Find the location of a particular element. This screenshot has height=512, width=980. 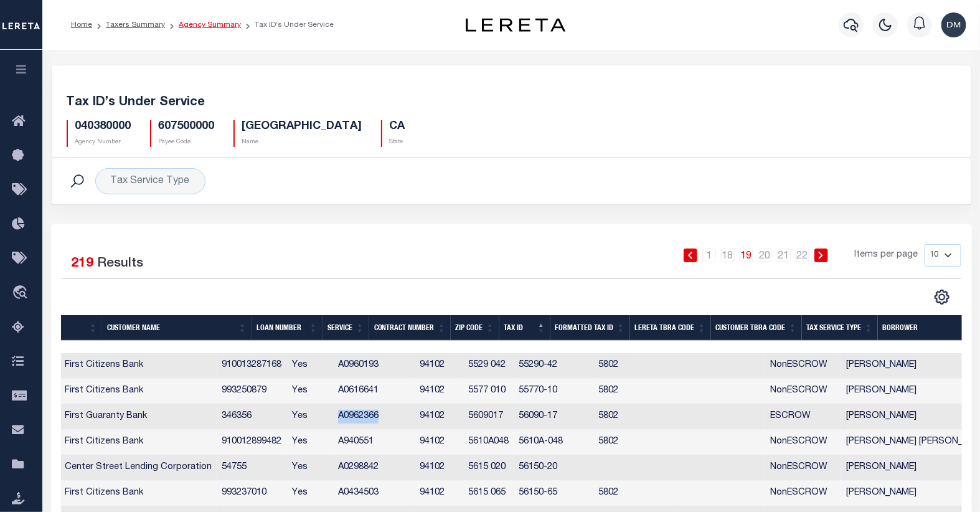

td: A940551 is located at coordinates (373, 443).